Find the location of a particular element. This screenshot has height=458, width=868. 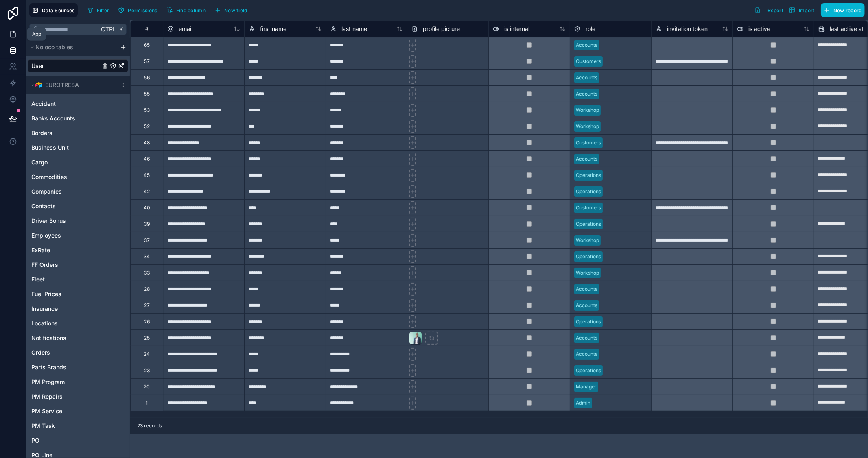

div: 27 is located at coordinates (147, 305).